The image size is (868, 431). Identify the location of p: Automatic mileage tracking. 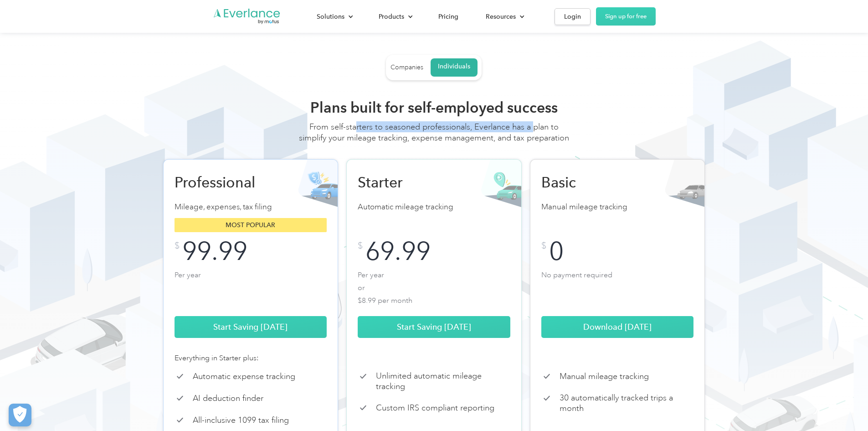
(434, 207).